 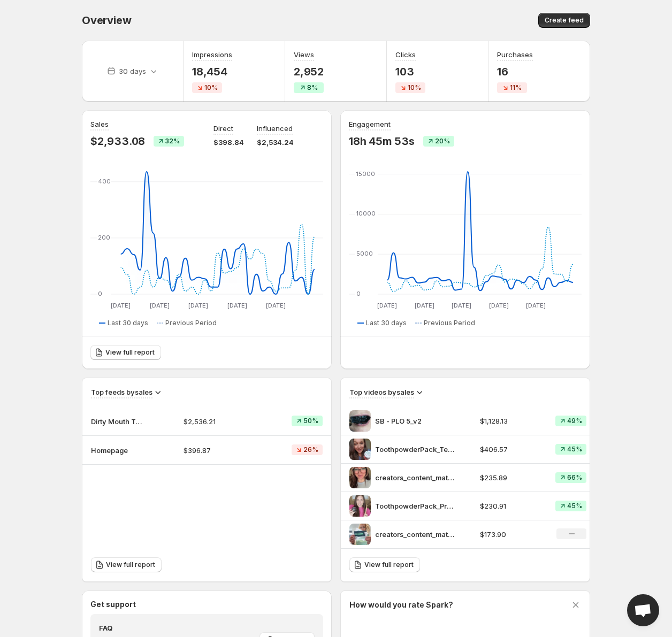 What do you see at coordinates (382, 392) in the screenshot?
I see `h3: Top videos by sales` at bounding box center [382, 392].